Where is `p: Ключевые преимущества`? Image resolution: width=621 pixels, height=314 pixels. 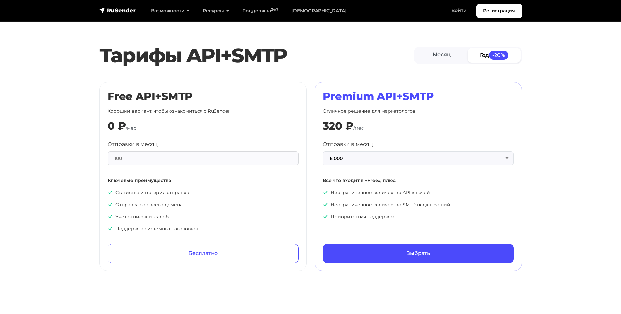
p: Ключевые преимущества is located at coordinates (203, 181).